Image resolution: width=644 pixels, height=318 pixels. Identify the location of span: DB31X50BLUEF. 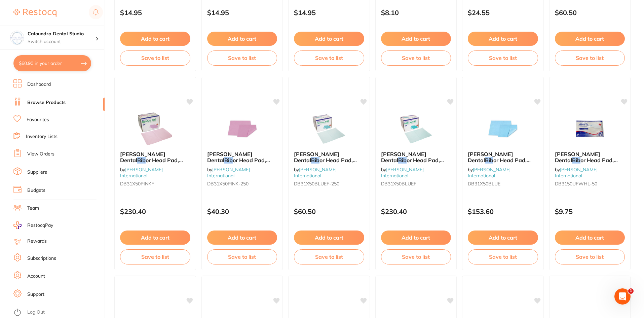
(398, 184).